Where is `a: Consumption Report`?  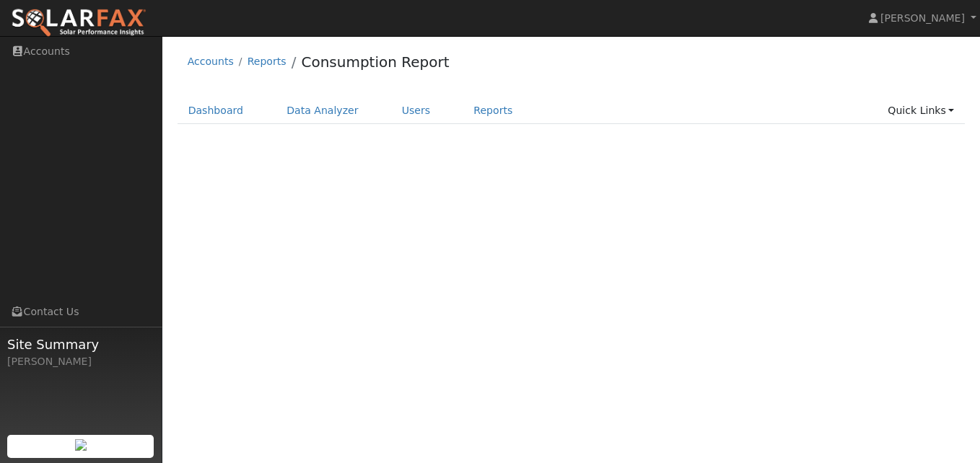
a: Consumption Report is located at coordinates (375, 62).